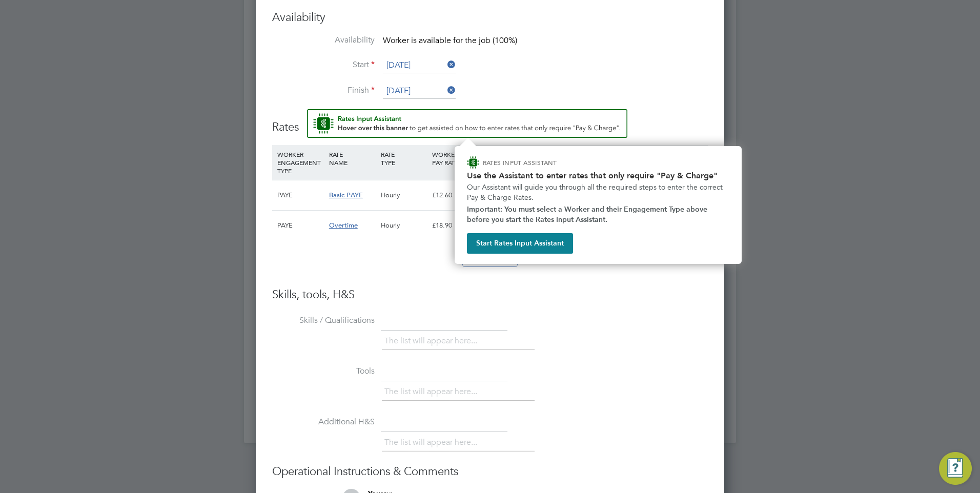  What do you see at coordinates (490, 472) in the screenshot?
I see `h3: Operational Instructions & Comments` at bounding box center [490, 472].